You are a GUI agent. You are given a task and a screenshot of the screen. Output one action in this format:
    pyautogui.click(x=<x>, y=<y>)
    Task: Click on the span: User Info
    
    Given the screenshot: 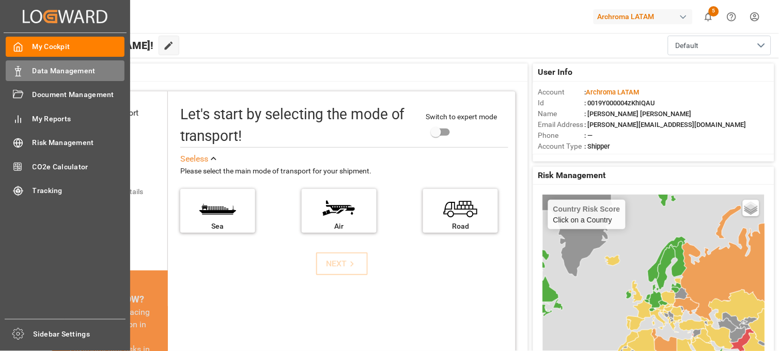 What is the action you would take?
    pyautogui.click(x=555, y=72)
    